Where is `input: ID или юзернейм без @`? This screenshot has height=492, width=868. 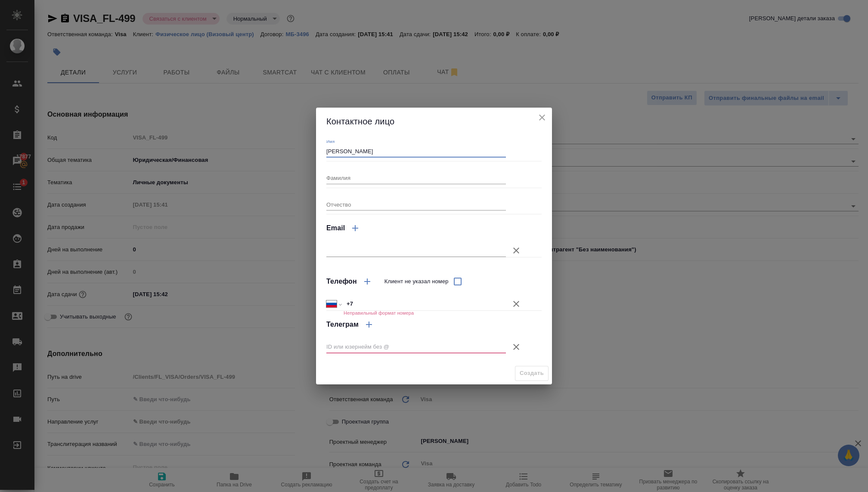
input: ID или юзернейм без @ is located at coordinates (416, 347).